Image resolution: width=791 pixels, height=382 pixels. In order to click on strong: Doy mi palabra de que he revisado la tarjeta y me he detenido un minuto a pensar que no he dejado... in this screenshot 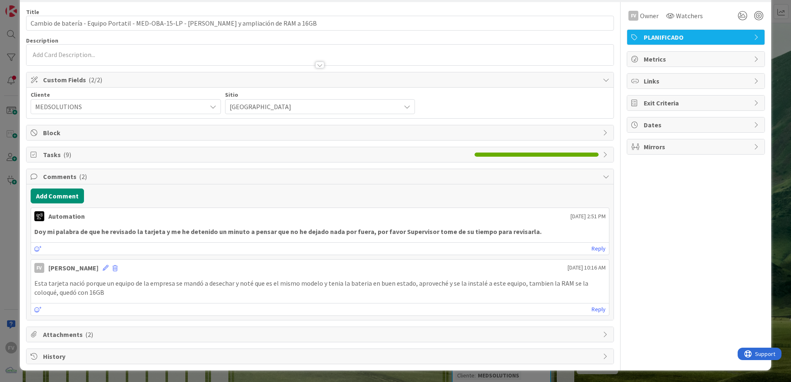, I will do `click(237, 232)`.